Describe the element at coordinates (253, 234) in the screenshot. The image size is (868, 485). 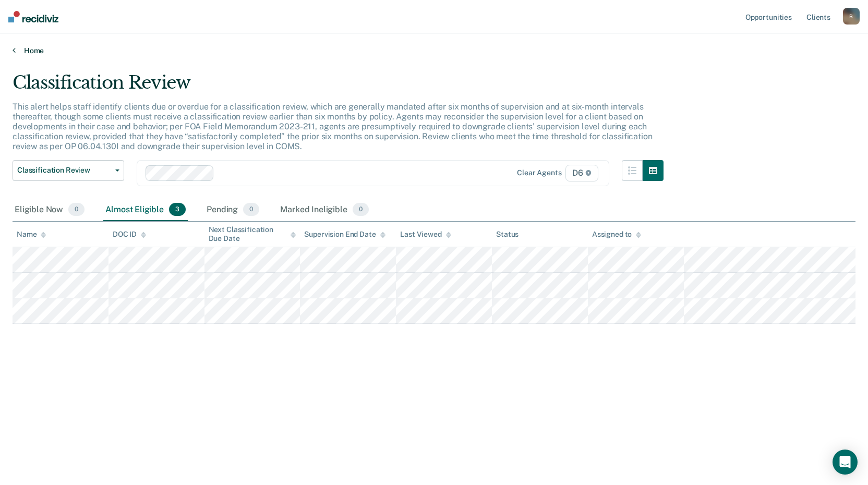
I see `div: Next Classification Due Date` at that location.